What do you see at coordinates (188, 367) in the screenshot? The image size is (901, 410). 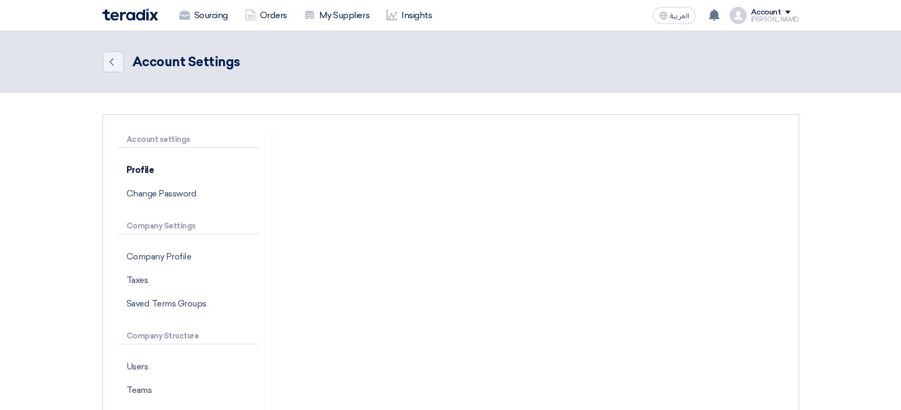 I see `p: Users` at bounding box center [188, 367].